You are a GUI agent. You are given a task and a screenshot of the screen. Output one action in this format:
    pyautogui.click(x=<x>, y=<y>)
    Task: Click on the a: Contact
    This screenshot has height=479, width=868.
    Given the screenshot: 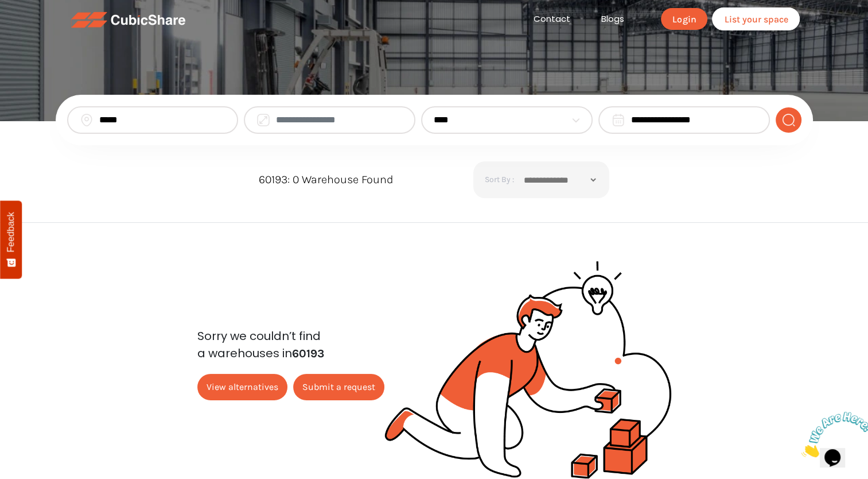 What is the action you would take?
    pyautogui.click(x=552, y=19)
    